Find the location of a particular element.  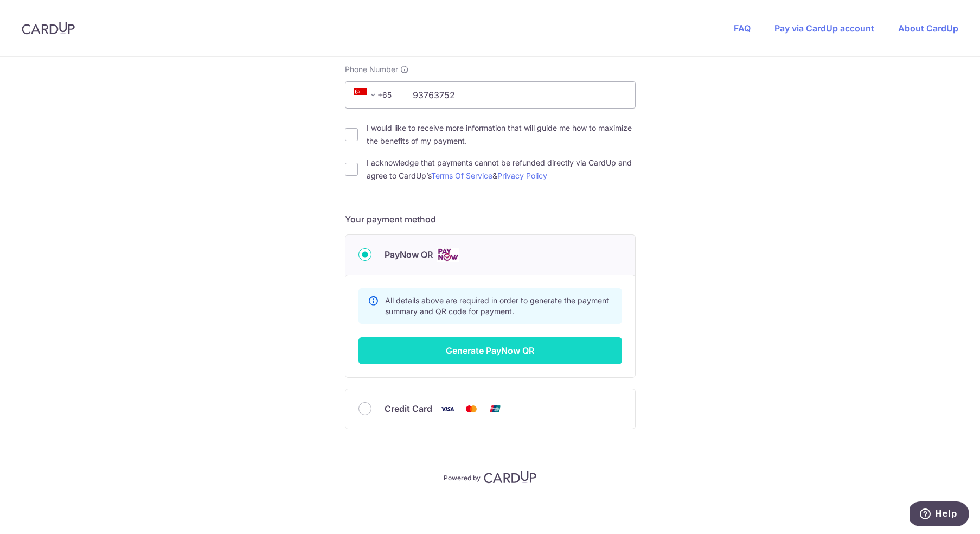

p: Powered by is located at coordinates (462, 477).